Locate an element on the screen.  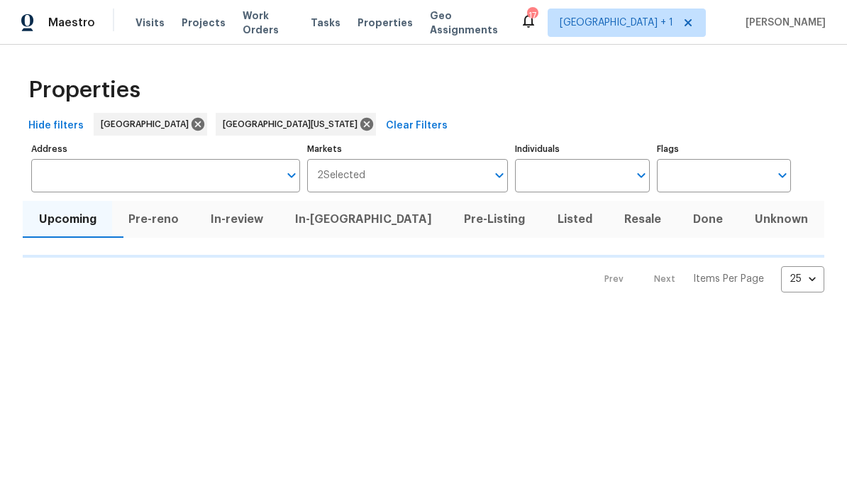
span: Upcoming is located at coordinates (68, 219).